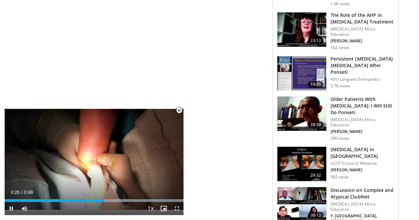  Describe the element at coordinates (302, 73) in the screenshot. I see `img: 66dbdZ4l16WiJhSn4xMDoxOjByO_JhYE.150x105_q85_crop-smart_upscale.jpg` at that location.